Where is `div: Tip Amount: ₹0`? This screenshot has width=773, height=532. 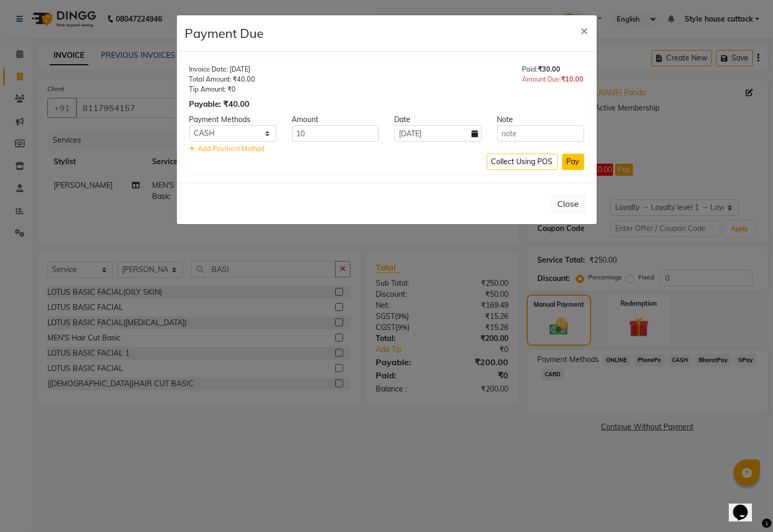 div: Tip Amount: ₹0 is located at coordinates (223, 89).